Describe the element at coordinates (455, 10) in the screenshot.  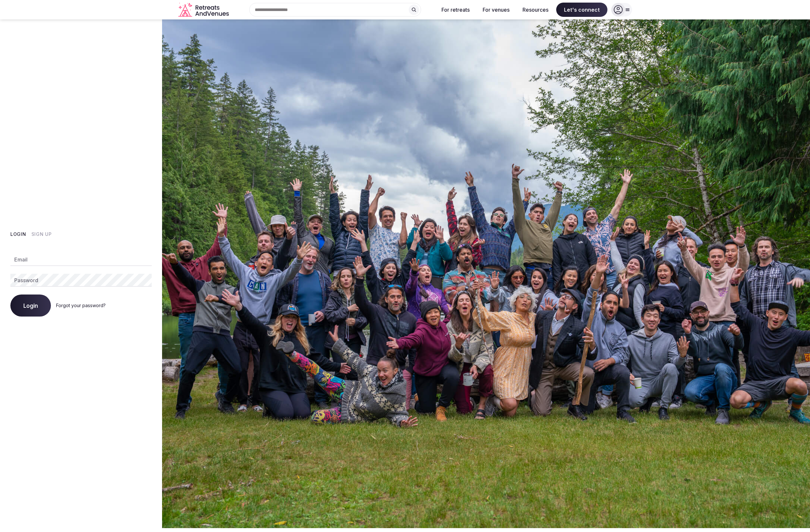
I see `button: For retreats` at that location.